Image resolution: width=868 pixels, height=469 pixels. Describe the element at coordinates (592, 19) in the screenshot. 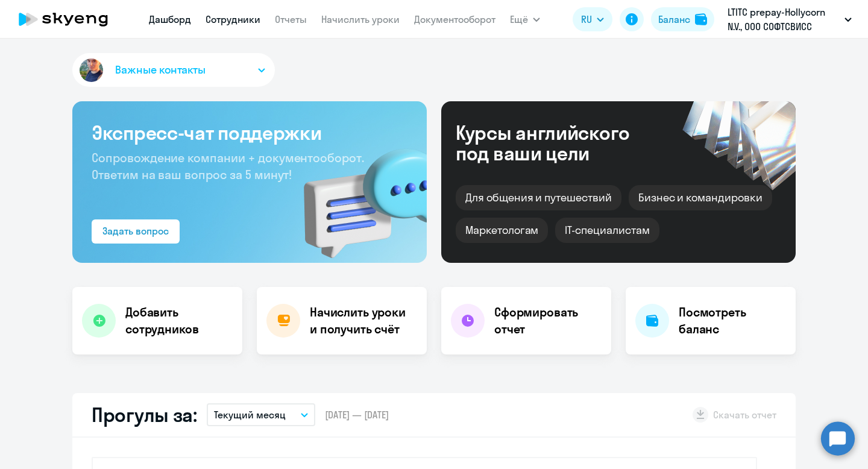

I see `button: RU` at that location.